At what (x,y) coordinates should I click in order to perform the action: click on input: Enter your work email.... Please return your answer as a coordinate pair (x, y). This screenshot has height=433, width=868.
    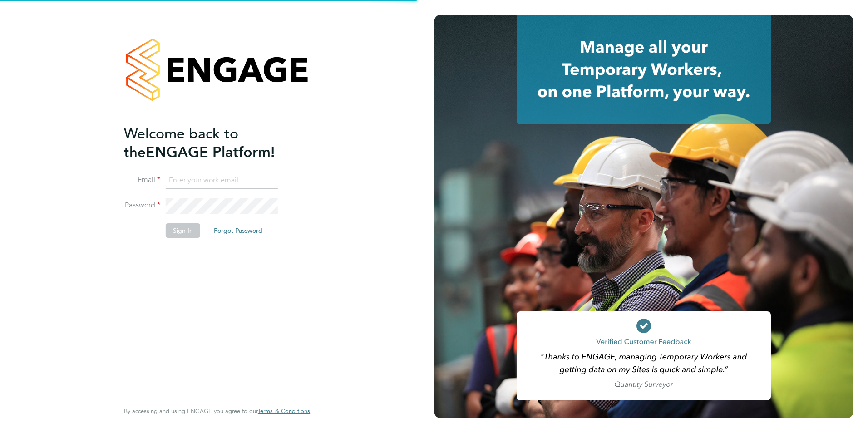
    Looking at the image, I should click on (221, 181).